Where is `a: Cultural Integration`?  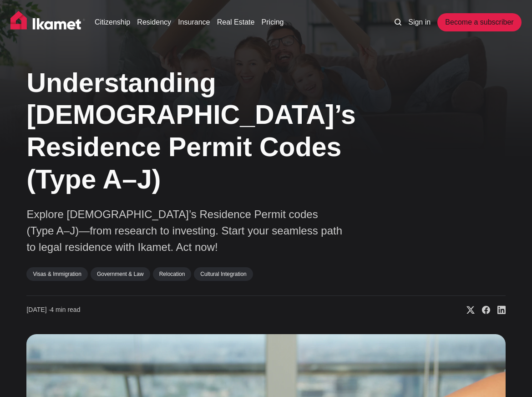
a: Cultural Integration is located at coordinates (223, 274).